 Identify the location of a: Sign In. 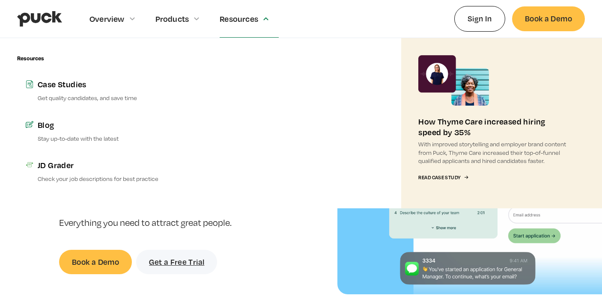
(479, 18).